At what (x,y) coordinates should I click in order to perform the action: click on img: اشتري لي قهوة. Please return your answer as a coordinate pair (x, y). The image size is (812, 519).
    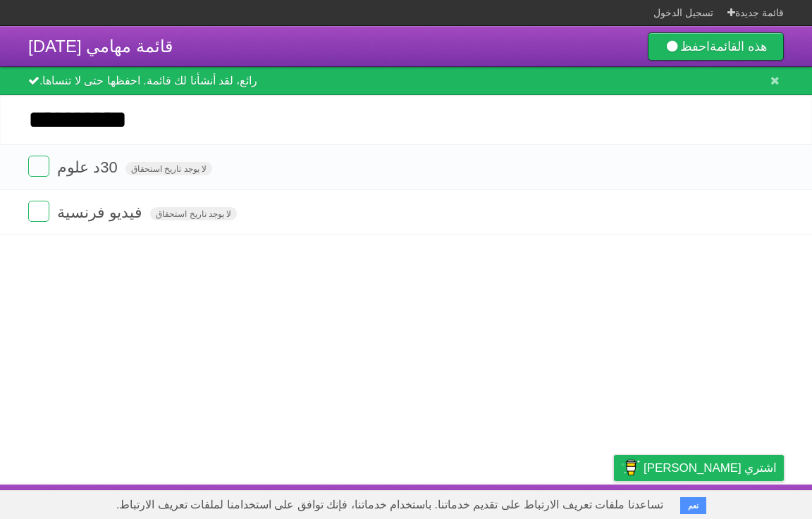
    Looking at the image, I should click on (630, 467).